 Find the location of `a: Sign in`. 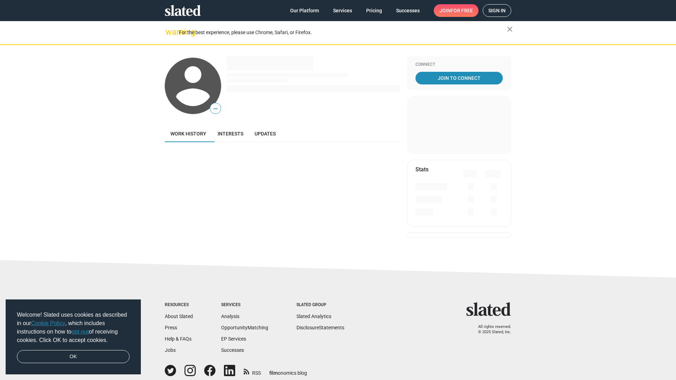

a: Sign in is located at coordinates (497, 11).